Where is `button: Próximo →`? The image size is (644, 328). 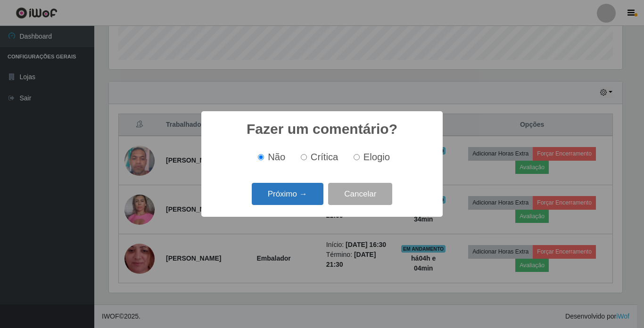
button: Próximo → is located at coordinates (288, 194).